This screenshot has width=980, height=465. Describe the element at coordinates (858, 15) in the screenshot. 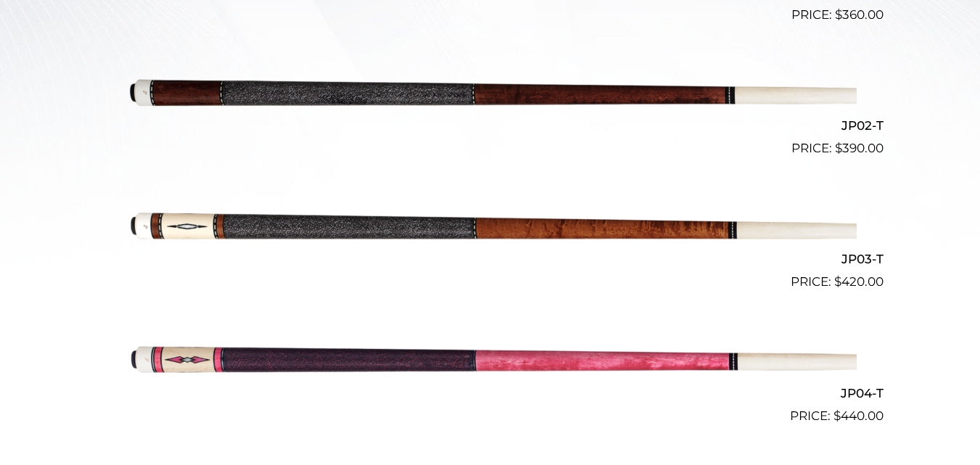

I see `bdi: 360.00` at that location.